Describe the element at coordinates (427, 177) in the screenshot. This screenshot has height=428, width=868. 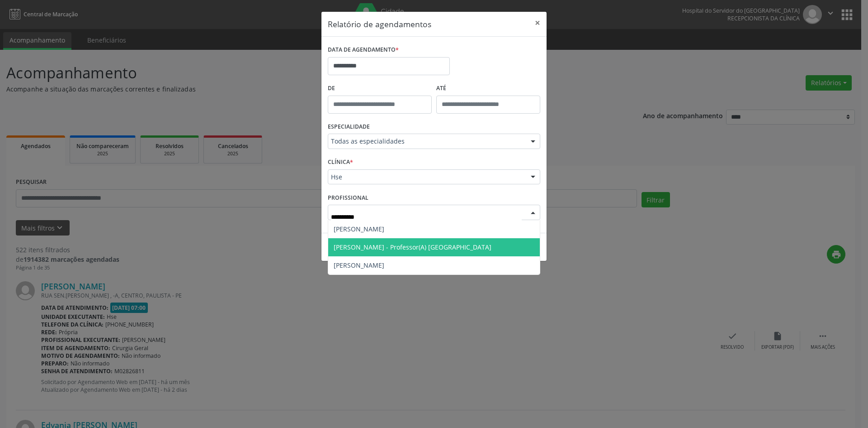
I see `span: Hse` at that location.